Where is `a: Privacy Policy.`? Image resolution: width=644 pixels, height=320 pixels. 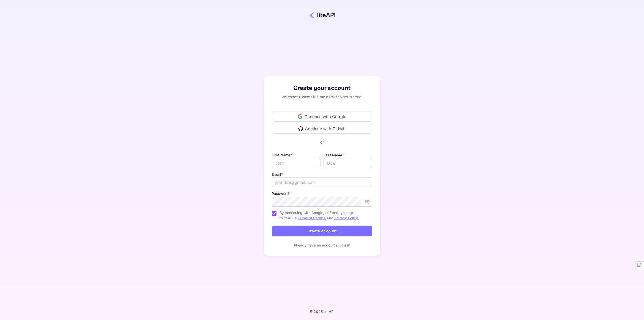 a: Privacy Policy. is located at coordinates (347, 217).